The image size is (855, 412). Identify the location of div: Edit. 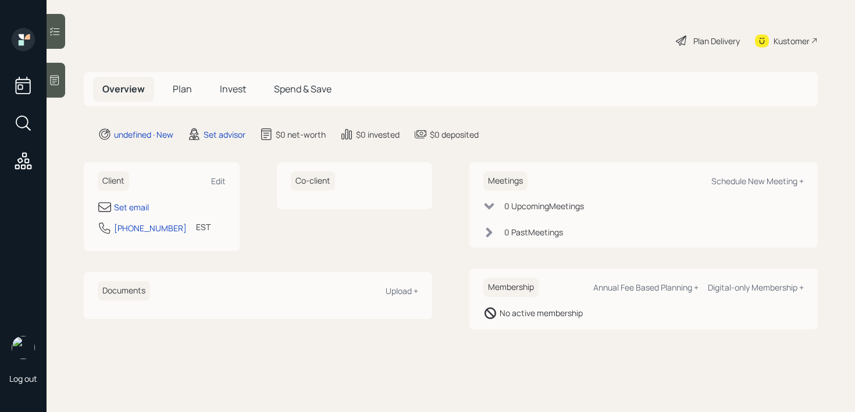
(218, 181).